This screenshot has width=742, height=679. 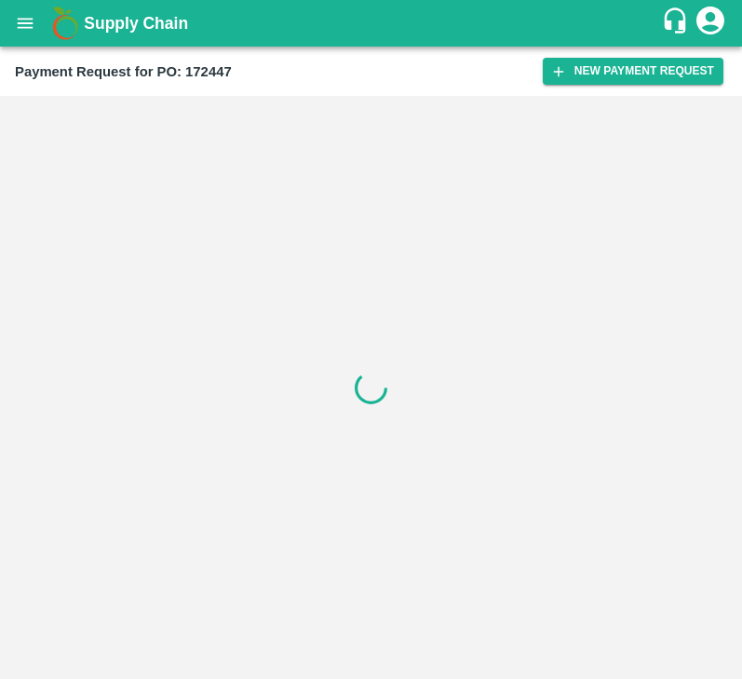 I want to click on b: Supply Chain, so click(x=136, y=23).